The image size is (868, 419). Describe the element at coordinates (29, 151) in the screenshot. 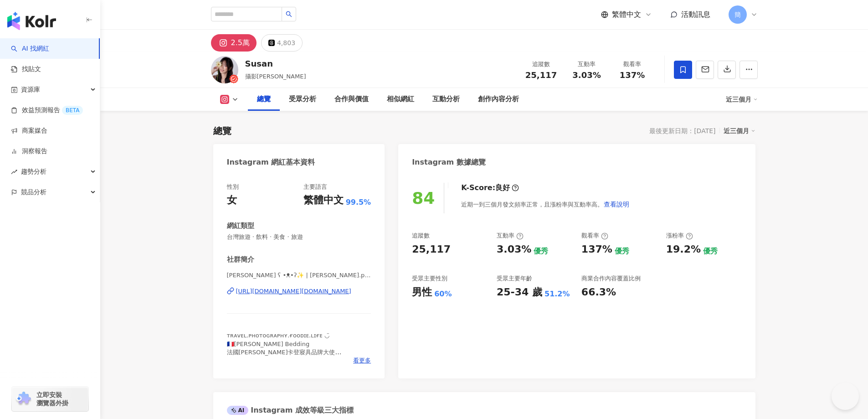

I see `a: 洞察報告` at that location.